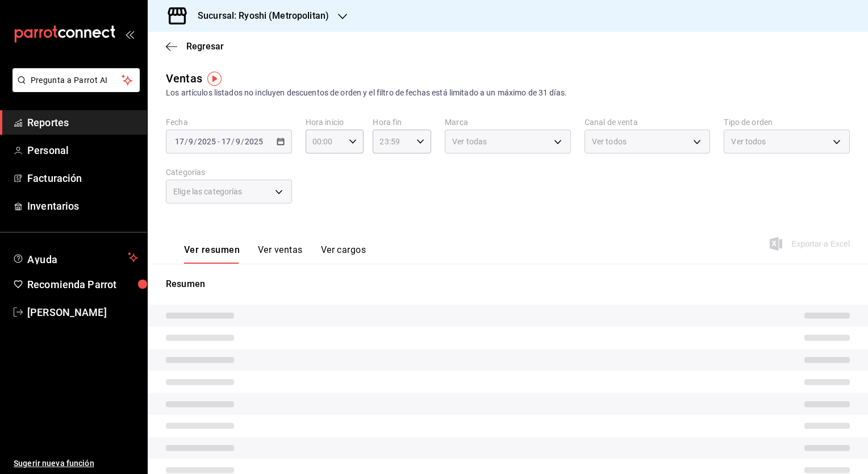  Describe the element at coordinates (258, 16) in the screenshot. I see `h3: Sucursal: Ryoshi (Metropolitan)` at that location.